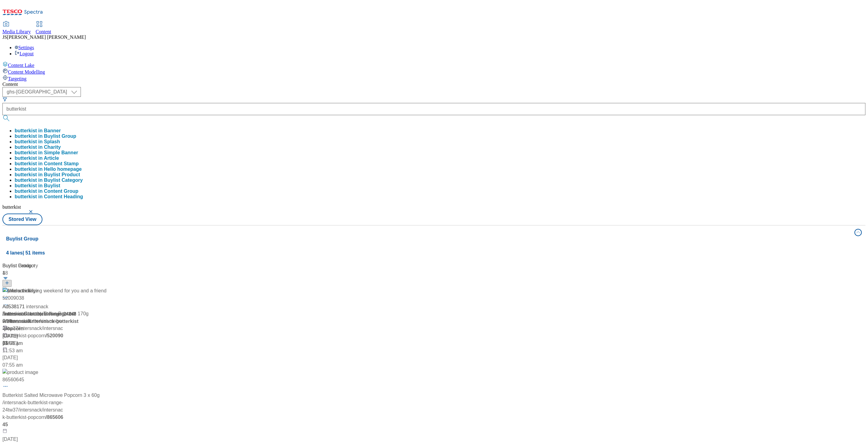  I want to click on span: Buylist Group, so click(60, 136).